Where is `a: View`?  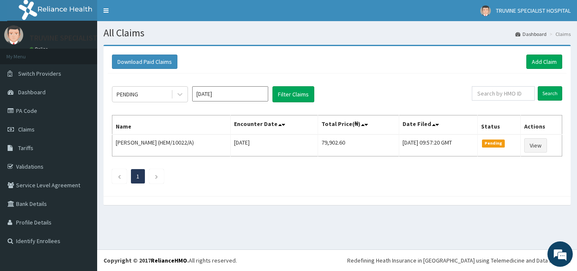 a: View is located at coordinates (536, 145).